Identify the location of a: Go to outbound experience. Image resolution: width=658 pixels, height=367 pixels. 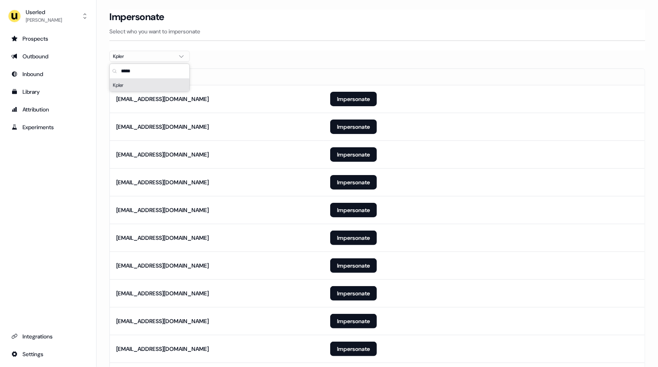
(48, 56).